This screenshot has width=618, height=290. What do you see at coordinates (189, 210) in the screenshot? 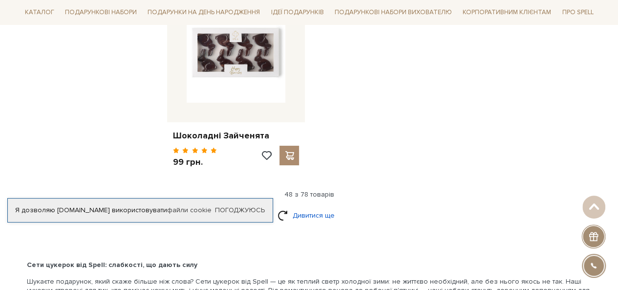
I see `a: файли cookie` at bounding box center [189, 210].